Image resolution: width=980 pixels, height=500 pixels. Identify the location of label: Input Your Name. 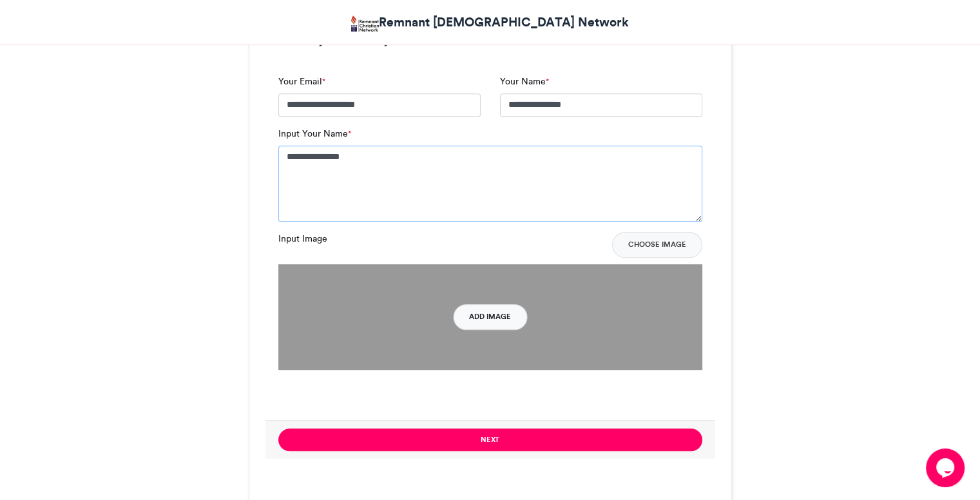
(315, 134).